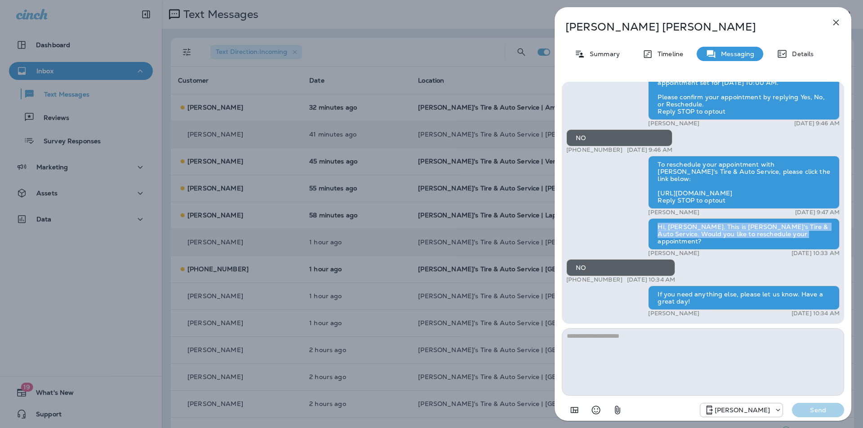  I want to click on button: Add in a premade template, so click(574, 410).